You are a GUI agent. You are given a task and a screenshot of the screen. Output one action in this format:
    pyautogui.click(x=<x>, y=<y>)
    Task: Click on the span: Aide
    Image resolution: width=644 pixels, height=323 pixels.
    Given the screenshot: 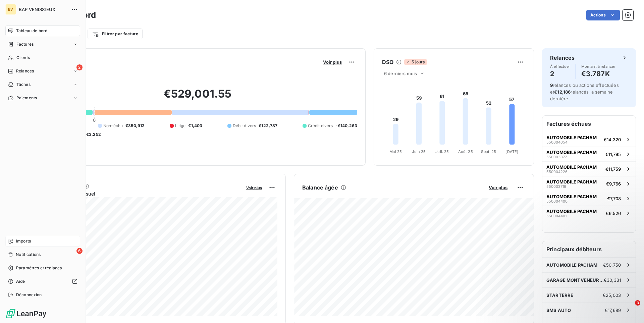 What is the action you would take?
    pyautogui.click(x=21, y=281)
    